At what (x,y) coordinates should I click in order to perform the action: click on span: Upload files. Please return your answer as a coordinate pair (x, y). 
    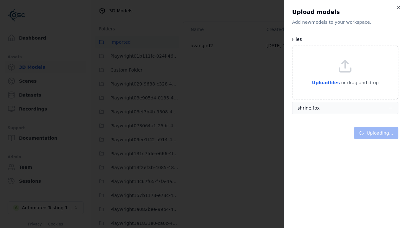
    Looking at the image, I should click on (326, 83).